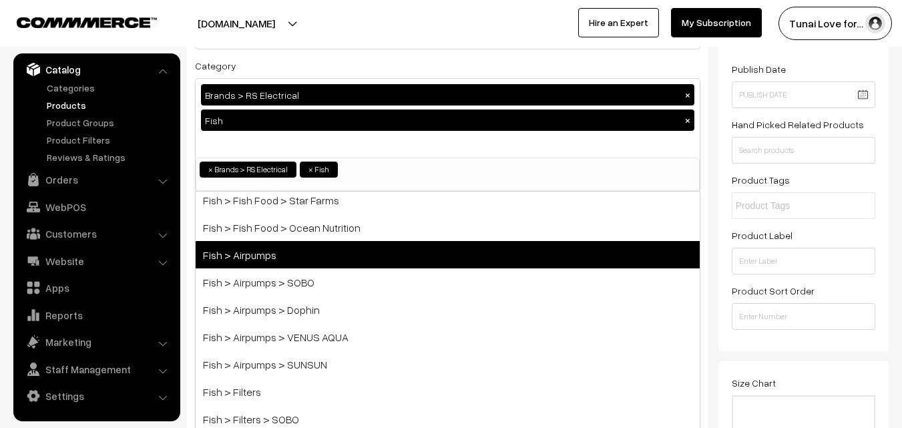  I want to click on li: Brands > RS Electrical, so click(248, 170).